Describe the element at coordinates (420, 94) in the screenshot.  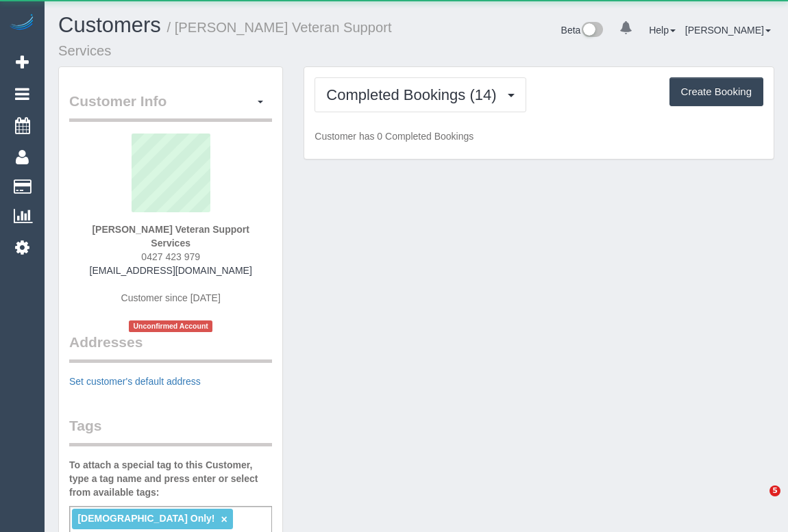
I see `button: Completed Bookings (14)` at that location.